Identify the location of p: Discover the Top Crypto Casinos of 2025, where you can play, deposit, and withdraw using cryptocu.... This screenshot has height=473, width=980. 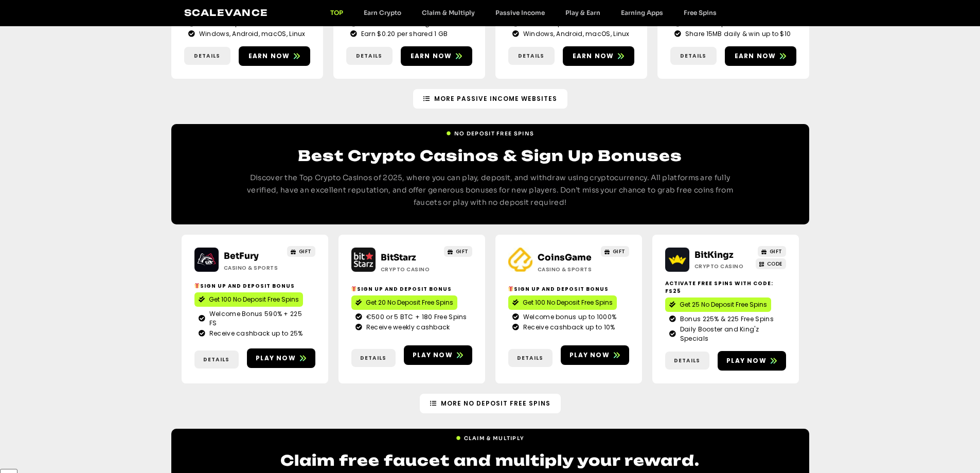
(491, 190).